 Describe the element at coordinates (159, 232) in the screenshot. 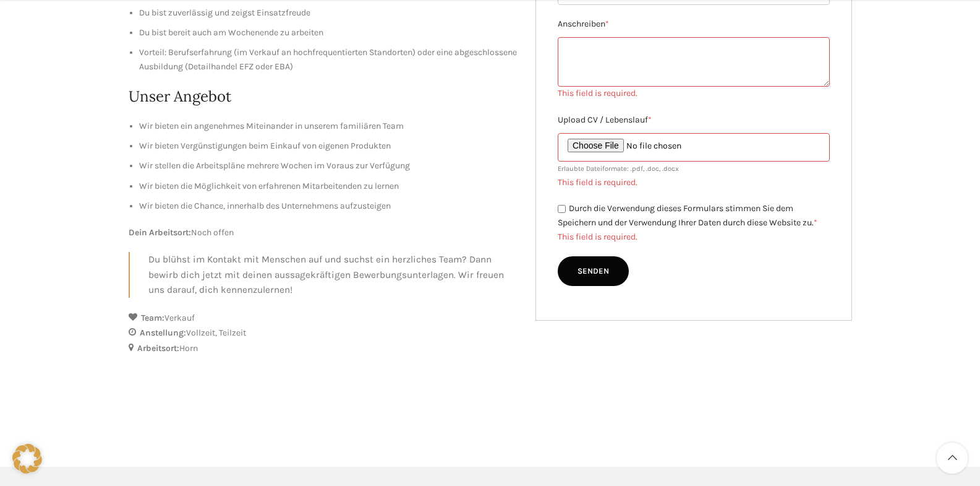

I see `strong: Dein Arbeitsort:` at that location.